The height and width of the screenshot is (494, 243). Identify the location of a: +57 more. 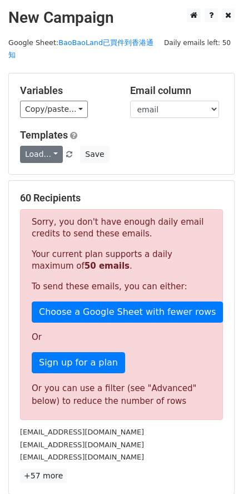
(43, 476).